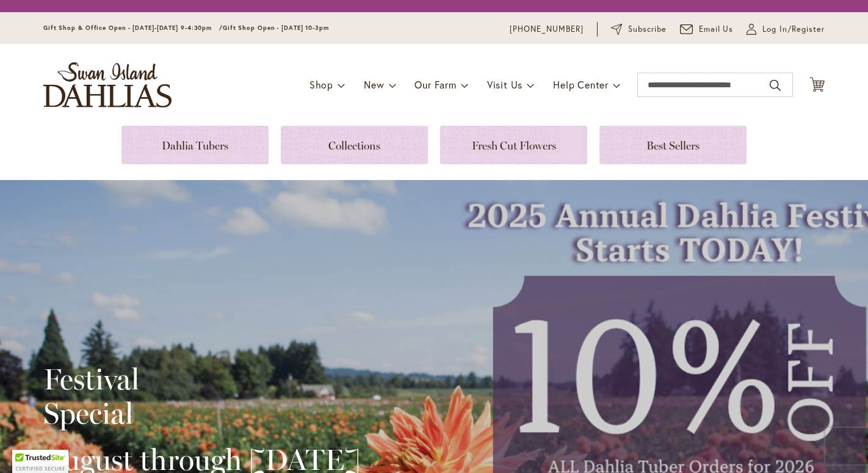 This screenshot has height=473, width=868. What do you see at coordinates (638, 29) in the screenshot?
I see `a: Subscribe` at bounding box center [638, 29].